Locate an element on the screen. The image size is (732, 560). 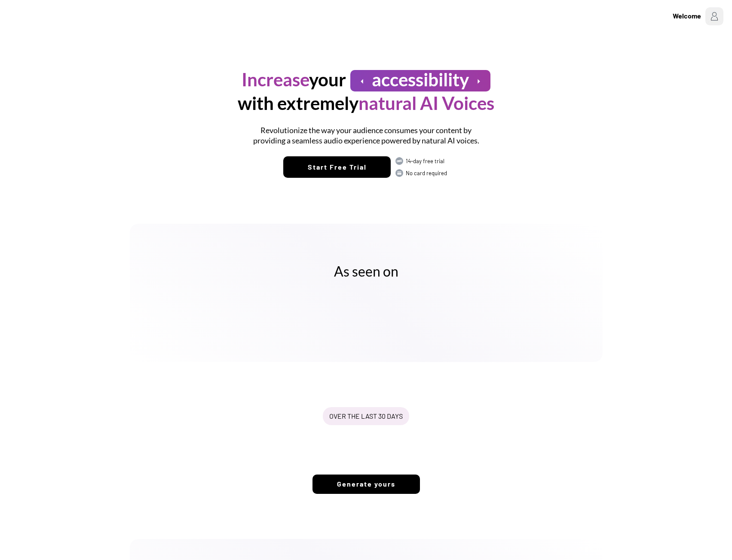
h2: As seen on is located at coordinates (366, 271).